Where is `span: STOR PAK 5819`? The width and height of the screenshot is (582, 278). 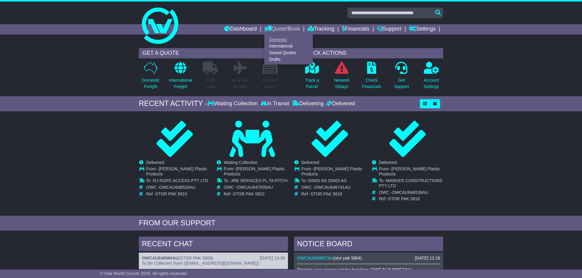 span: STOR PAK 5819 is located at coordinates (171, 194).